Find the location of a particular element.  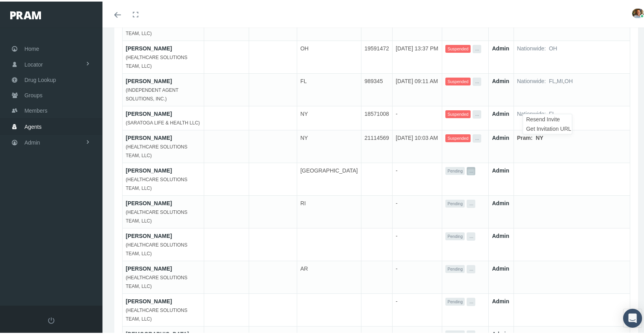

b: Pram: is located at coordinates (525, 136).